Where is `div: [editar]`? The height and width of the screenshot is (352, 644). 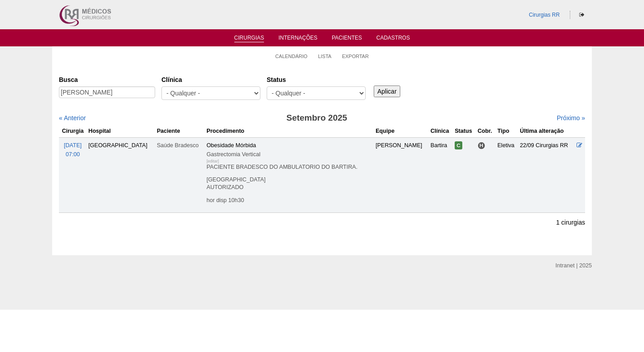
div: [editar] is located at coordinates (213, 161).